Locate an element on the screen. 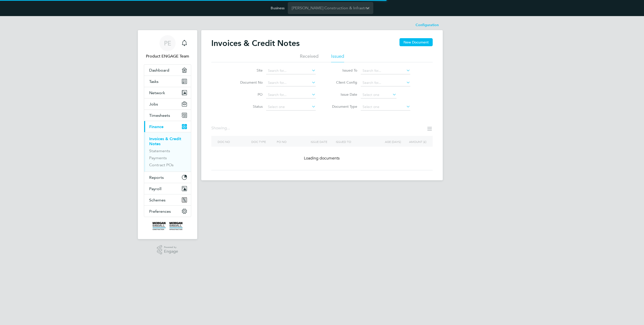 Image resolution: width=644 pixels, height=325 pixels. a: Contract POs is located at coordinates (162, 165).